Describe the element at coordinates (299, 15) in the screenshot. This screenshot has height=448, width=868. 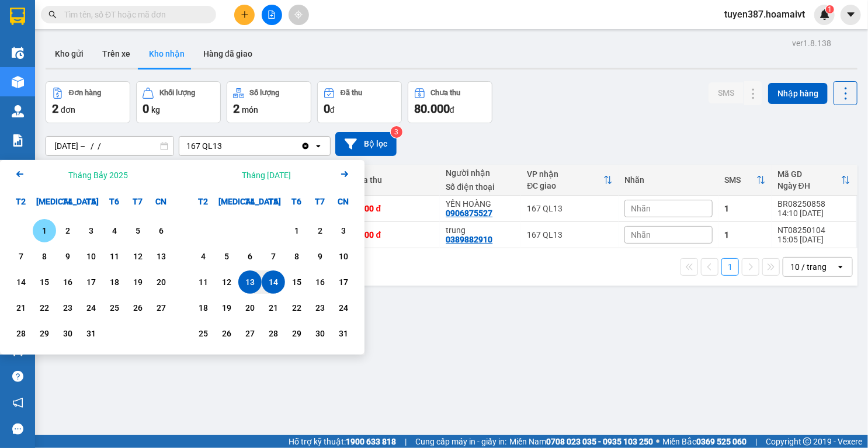
I see `span: aim` at that location.